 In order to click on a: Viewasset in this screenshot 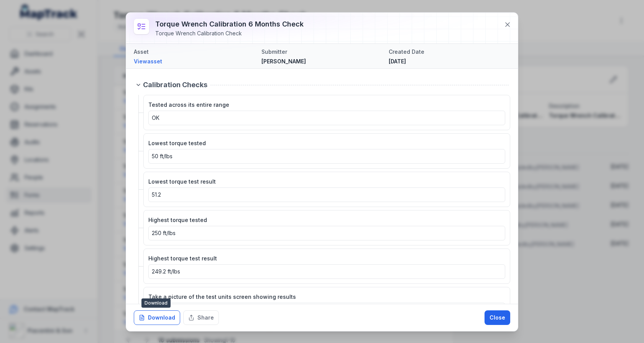, I will do `click(195, 61)`.